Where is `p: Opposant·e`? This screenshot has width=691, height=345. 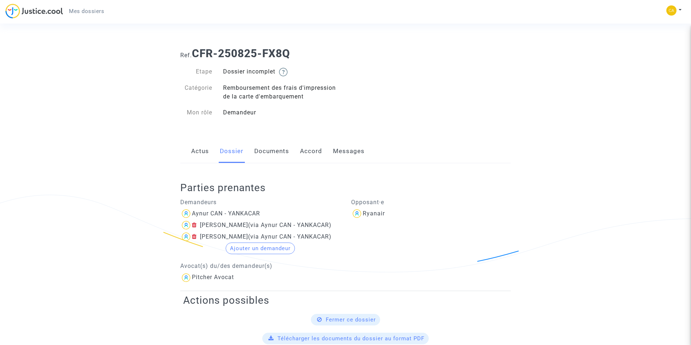
p: Opposant·e is located at coordinates (431, 202).